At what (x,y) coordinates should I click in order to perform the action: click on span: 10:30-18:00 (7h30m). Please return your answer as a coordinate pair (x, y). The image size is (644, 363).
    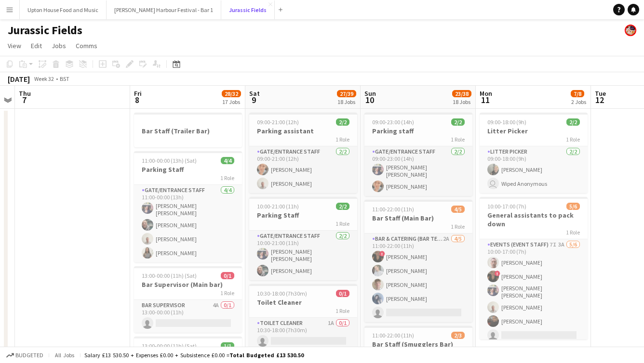
    Looking at the image, I should click on (282, 294).